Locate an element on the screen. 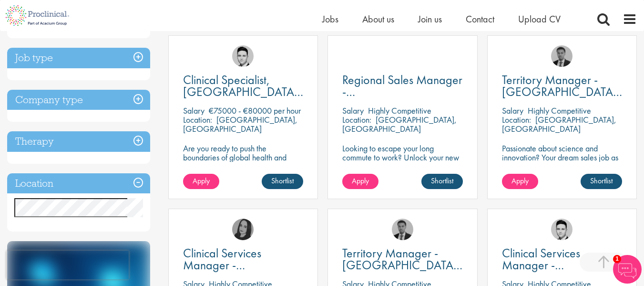 The height and width of the screenshot is (286, 644). a: Join us is located at coordinates (430, 19).